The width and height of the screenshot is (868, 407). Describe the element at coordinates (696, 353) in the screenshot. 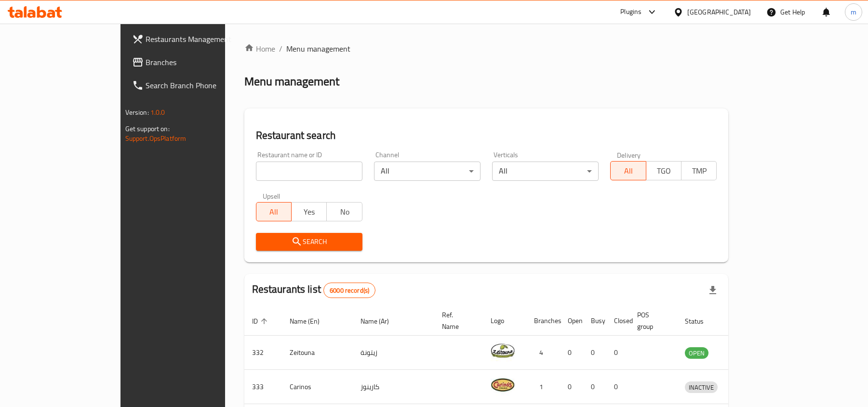

I see `div: OPEN` at that location.